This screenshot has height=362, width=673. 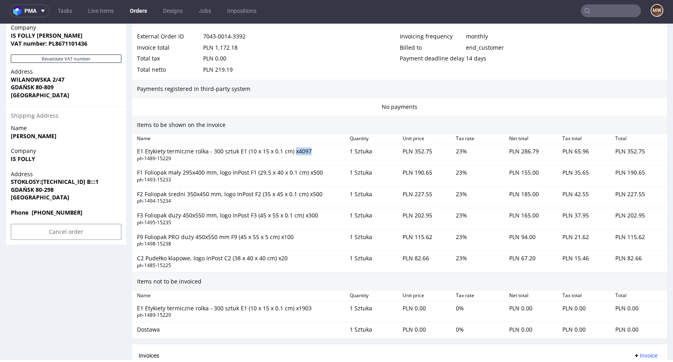 What do you see at coordinates (19, 11) in the screenshot?
I see `img: logo` at bounding box center [19, 11].